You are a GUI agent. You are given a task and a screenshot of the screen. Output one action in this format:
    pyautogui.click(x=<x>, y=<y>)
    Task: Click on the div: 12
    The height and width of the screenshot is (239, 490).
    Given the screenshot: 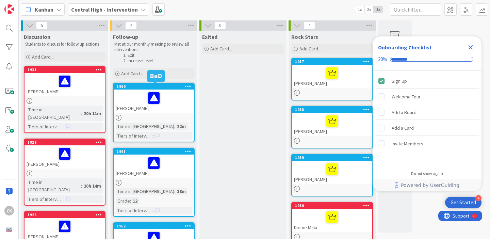 What is the action you would take?
    pyautogui.click(x=135, y=201)
    